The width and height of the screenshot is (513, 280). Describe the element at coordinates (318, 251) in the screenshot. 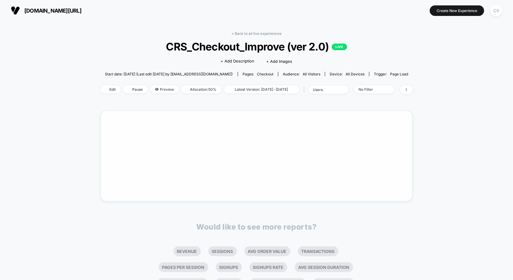

I see `li: Transactions` at that location.